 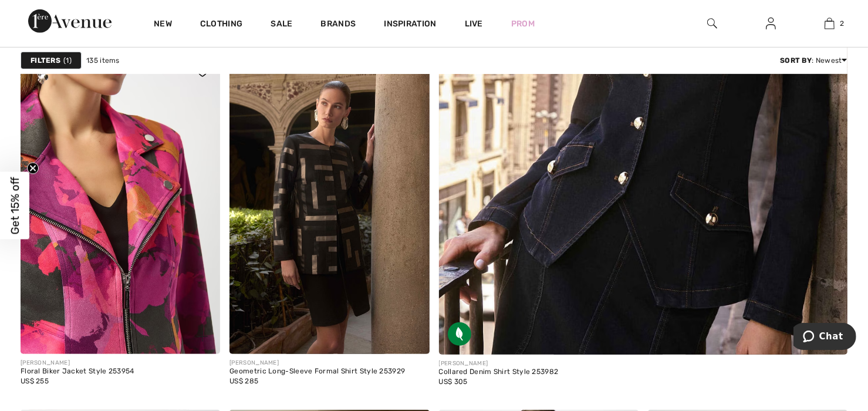 I want to click on span: US$ 255, so click(x=35, y=381).